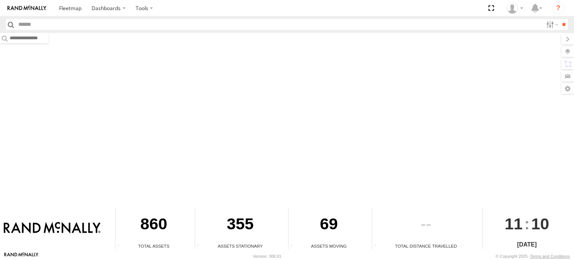 This screenshot has height=260, width=574. Describe the element at coordinates (240, 246) in the screenshot. I see `div: Assets Stationary` at that location.